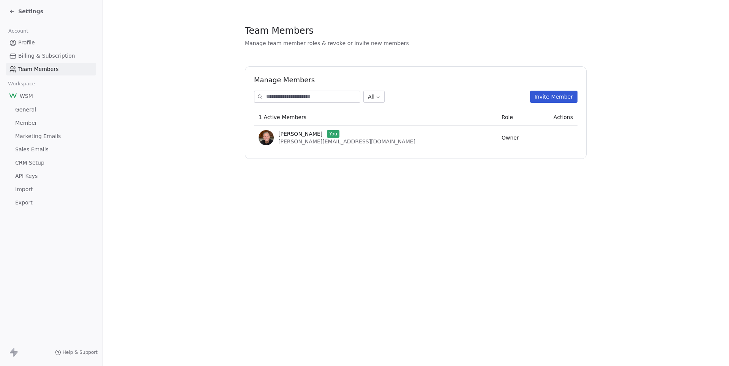 The height and width of the screenshot is (366, 729). I want to click on span: Account, so click(18, 31).